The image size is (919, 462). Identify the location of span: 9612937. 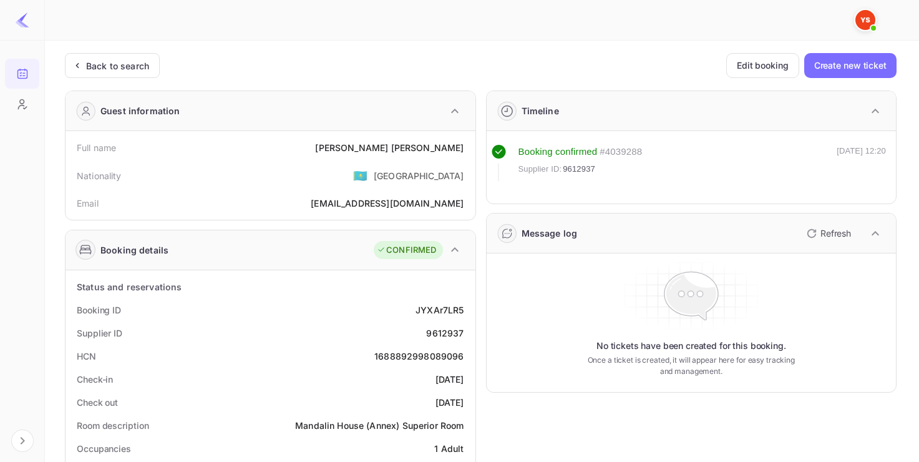
(579, 169).